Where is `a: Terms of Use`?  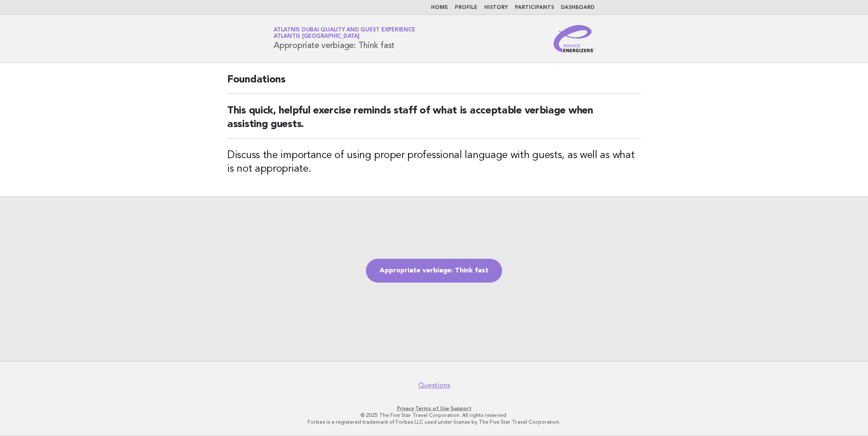 a: Terms of Use is located at coordinates (433, 408).